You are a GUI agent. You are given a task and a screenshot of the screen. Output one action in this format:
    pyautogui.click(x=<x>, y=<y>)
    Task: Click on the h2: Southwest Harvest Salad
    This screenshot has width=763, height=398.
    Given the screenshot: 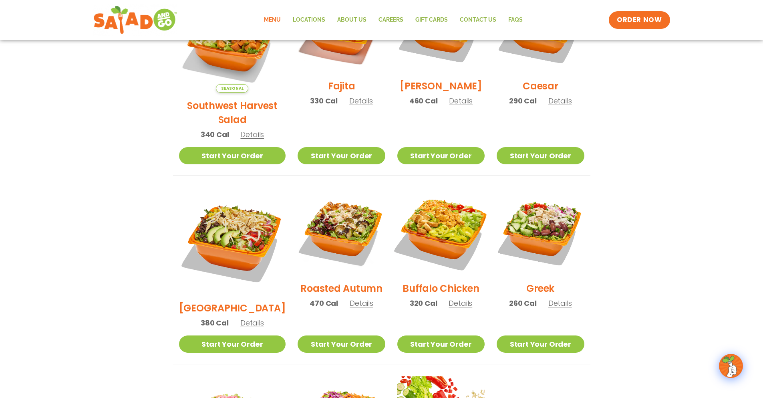 What is the action you would take?
    pyautogui.click(x=232, y=113)
    